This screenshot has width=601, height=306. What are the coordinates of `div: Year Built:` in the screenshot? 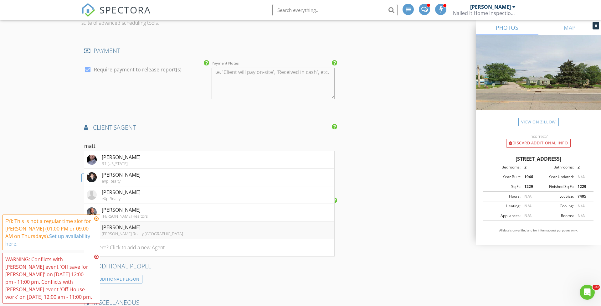 It's located at (502, 177).